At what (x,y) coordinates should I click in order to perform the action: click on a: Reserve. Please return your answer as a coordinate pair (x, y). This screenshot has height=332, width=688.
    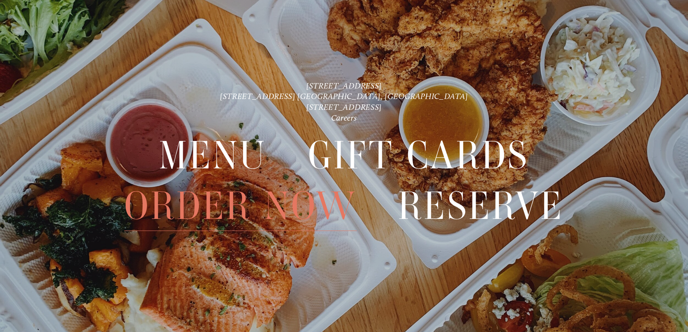
    Looking at the image, I should click on (481, 206).